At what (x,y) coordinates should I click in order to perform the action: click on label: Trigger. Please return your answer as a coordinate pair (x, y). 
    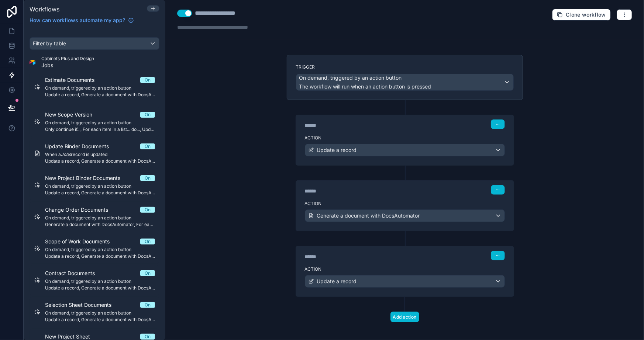
    Looking at the image, I should click on (405, 67).